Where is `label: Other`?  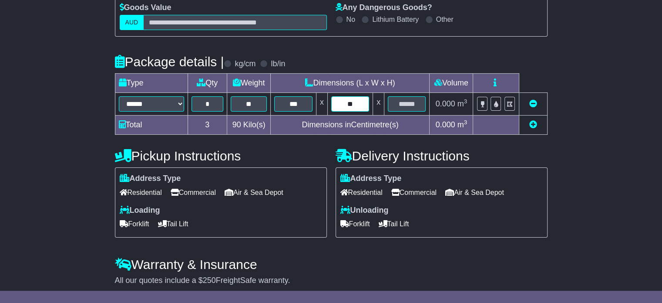
label: Other is located at coordinates (445, 19).